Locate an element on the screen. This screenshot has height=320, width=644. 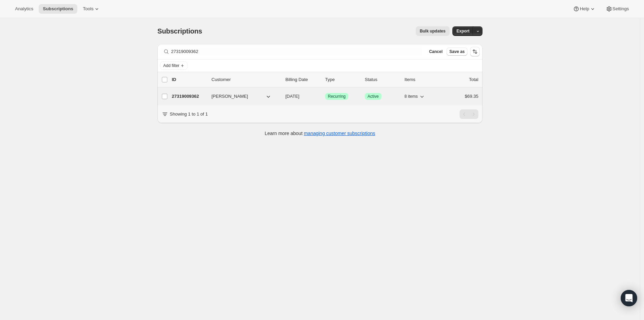
button: Analytics is located at coordinates (24, 9).